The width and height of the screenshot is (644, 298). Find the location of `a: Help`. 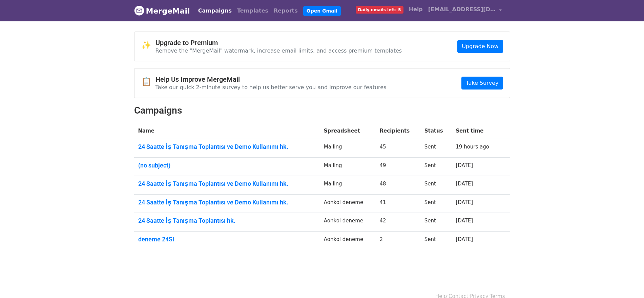

a: Help is located at coordinates (416, 10).